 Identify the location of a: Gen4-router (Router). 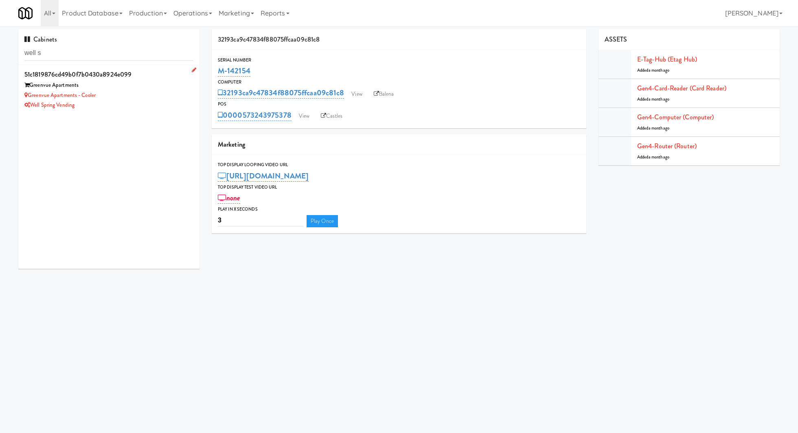
(667, 146).